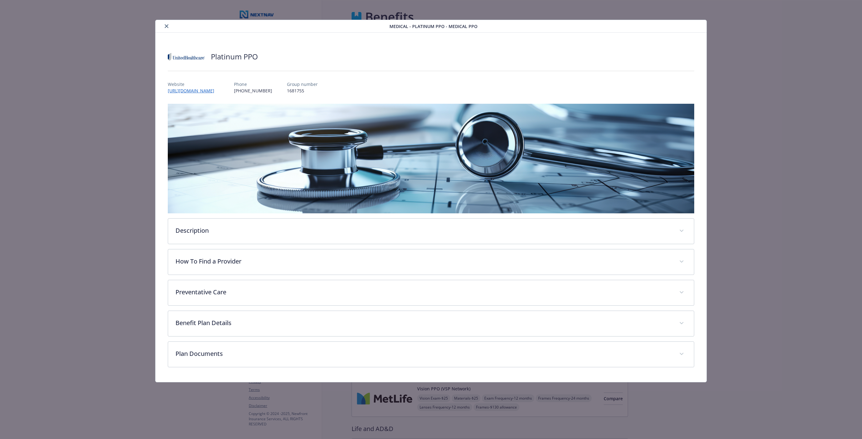  What do you see at coordinates (424, 292) in the screenshot?
I see `p: Preventative Care` at bounding box center [424, 292].